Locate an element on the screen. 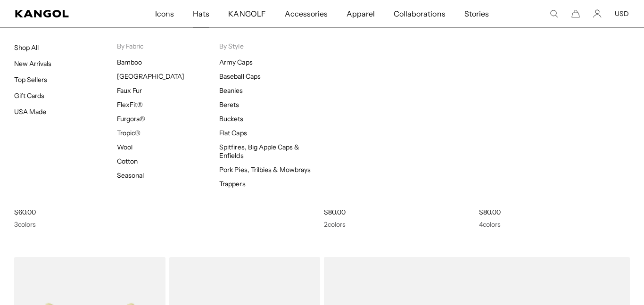  summary: Search here is located at coordinates (554, 14).